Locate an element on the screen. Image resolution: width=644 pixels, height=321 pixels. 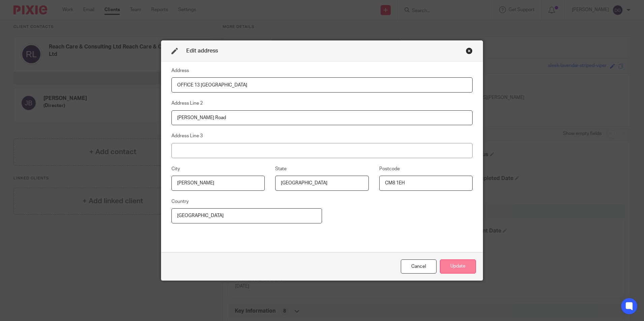
label: Address Line 3 is located at coordinates (187, 136).